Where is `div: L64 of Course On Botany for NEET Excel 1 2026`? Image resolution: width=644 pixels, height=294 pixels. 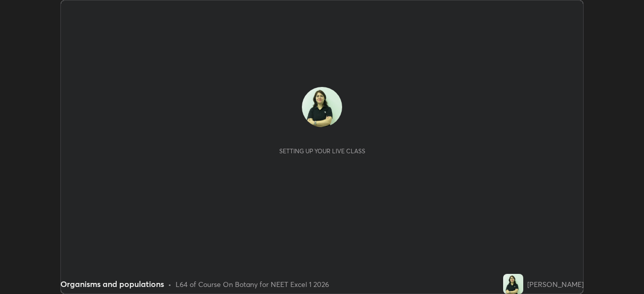
div: L64 of Course On Botany for NEET Excel 1 2026 is located at coordinates (252, 284).